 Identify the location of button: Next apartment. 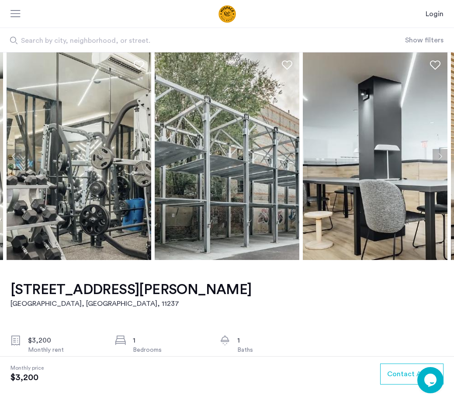
(440, 157).